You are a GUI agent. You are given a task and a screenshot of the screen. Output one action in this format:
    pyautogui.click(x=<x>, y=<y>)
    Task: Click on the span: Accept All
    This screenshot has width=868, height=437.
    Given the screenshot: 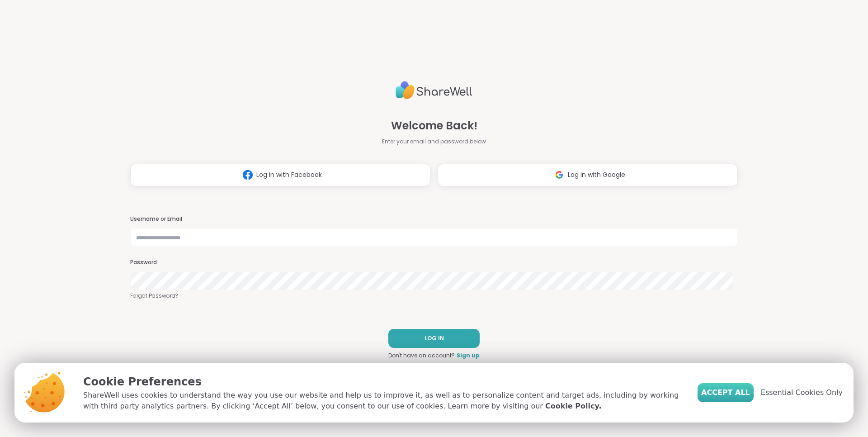 What is the action you would take?
    pyautogui.click(x=725, y=392)
    